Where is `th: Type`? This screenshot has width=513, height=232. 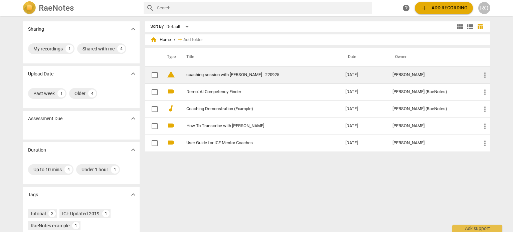 th: Type is located at coordinates (170, 57).